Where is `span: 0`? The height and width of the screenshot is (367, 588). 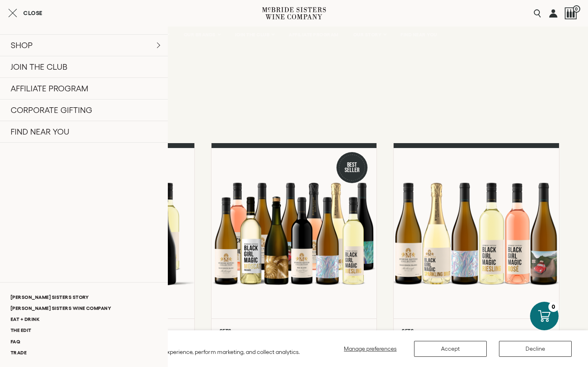
span: 0 is located at coordinates (576, 9).